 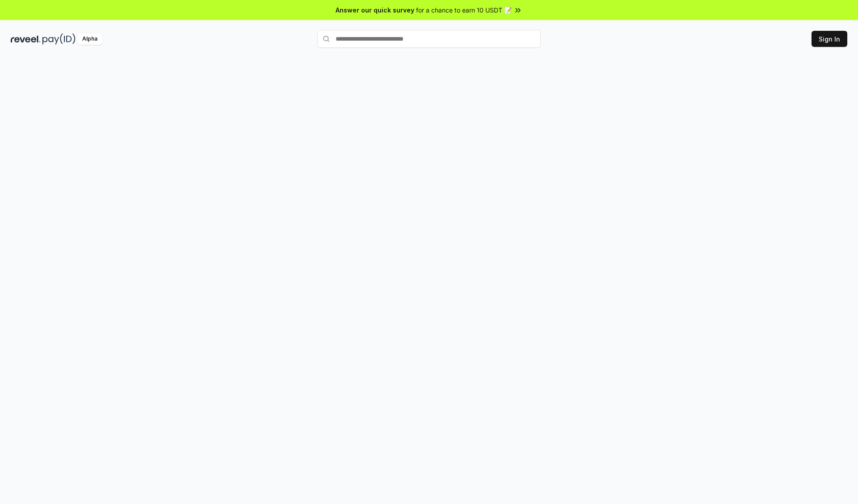 I want to click on img: pay_id, so click(x=59, y=39).